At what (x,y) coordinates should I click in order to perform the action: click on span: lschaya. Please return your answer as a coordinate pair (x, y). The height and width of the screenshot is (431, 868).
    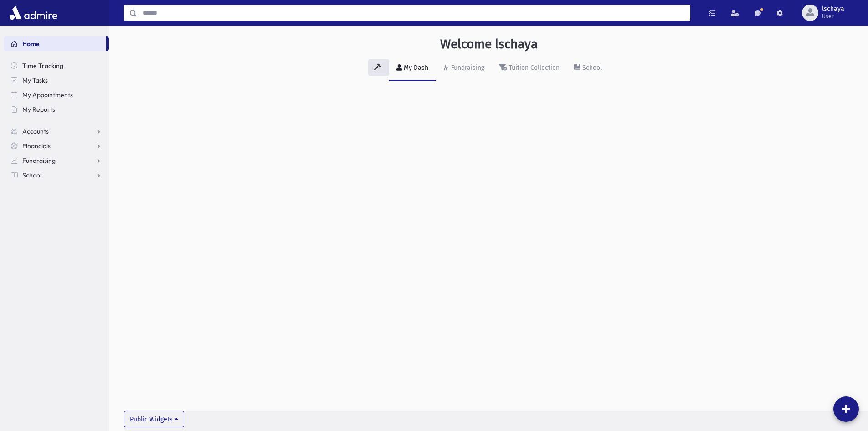
    Looking at the image, I should click on (833, 9).